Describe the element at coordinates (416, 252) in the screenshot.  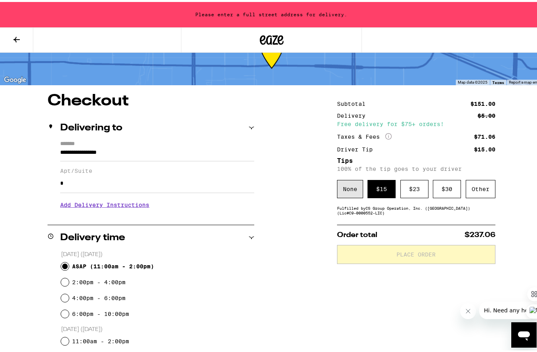
I see `button: Place Order` at that location.